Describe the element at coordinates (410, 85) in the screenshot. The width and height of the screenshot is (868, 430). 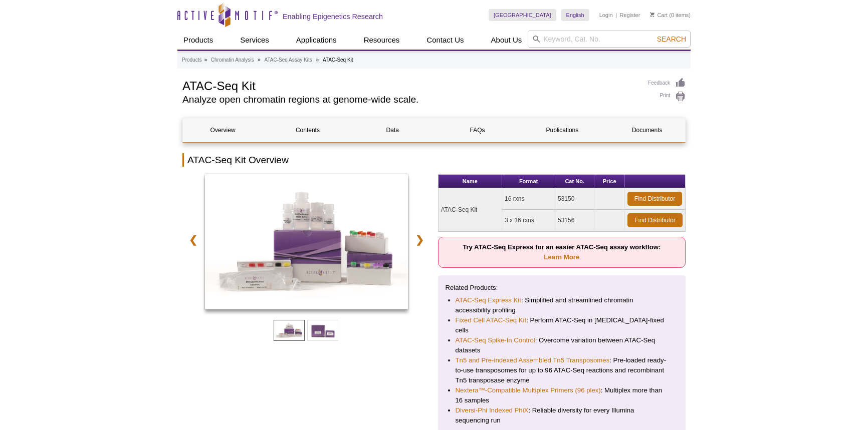
I see `h1: ATAC-Seq Kit` at that location.